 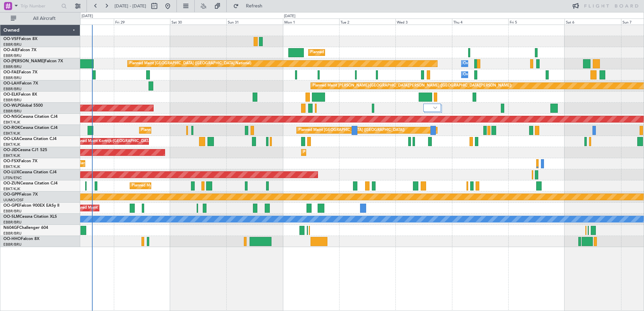 I want to click on button: All Aircraft, so click(x=40, y=19).